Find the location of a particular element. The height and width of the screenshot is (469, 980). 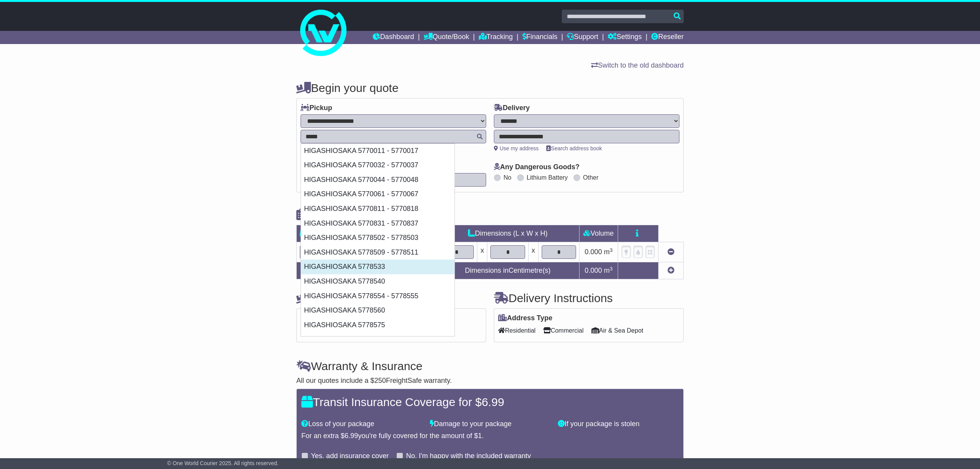

div: HIGASHIOSAKA 5778509 - 5778511 is located at coordinates (377, 252).